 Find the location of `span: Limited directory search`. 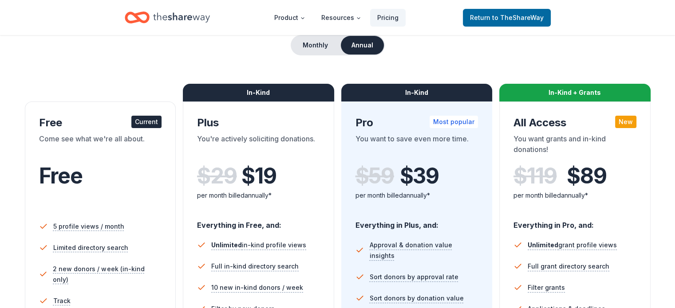

span: Limited directory search is located at coordinates (90, 248).